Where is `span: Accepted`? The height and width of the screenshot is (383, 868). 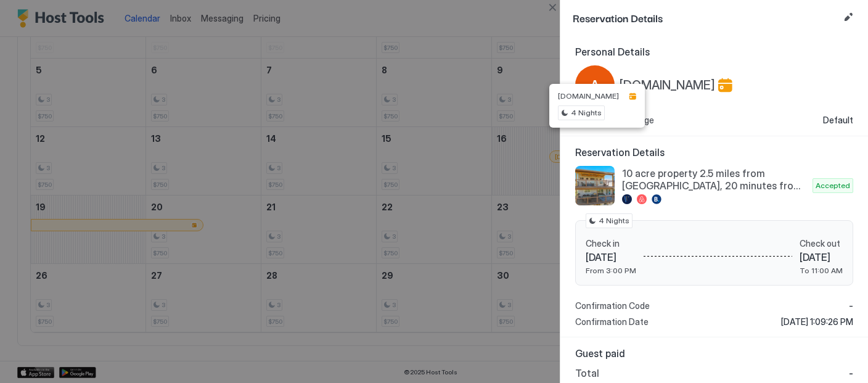
span: Accepted is located at coordinates (833, 186).